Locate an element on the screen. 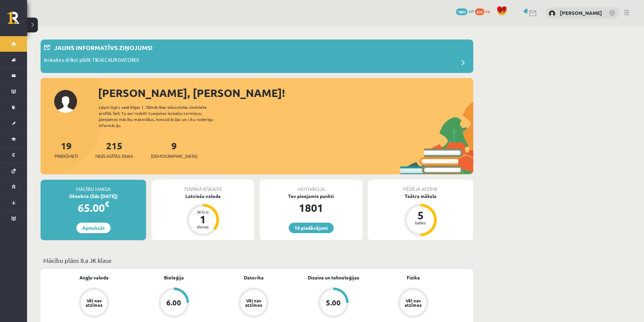 This screenshot has height=322, width=644. span: mP is located at coordinates (472, 11).